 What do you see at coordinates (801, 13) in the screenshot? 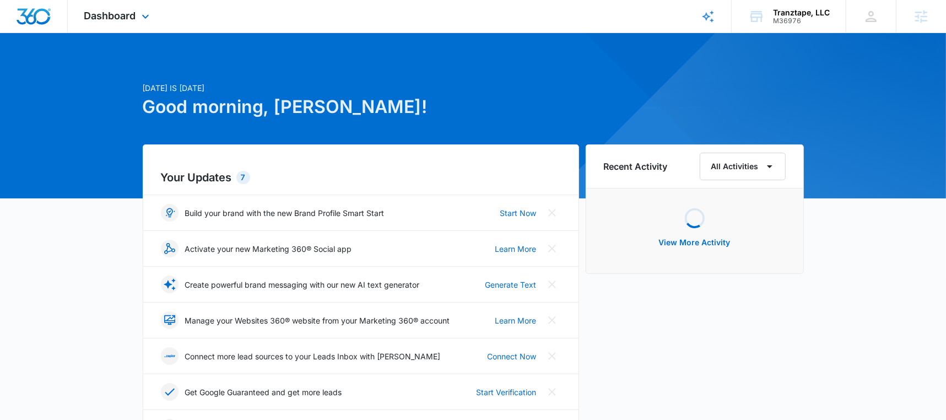
I see `div: account name` at bounding box center [801, 13].